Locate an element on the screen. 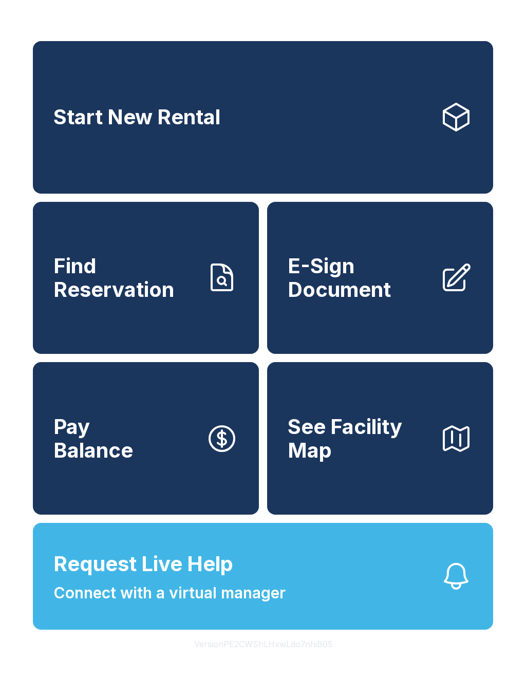 The image size is (526, 679). button: VersionPE2CWShLHxwLdo7nhiB05 is located at coordinates (263, 644).